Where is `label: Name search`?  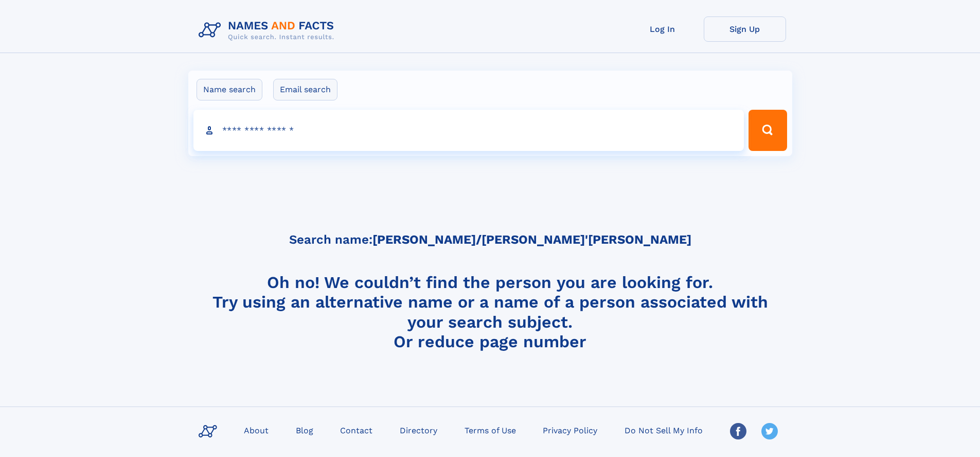
label: Name search is located at coordinates (230, 90).